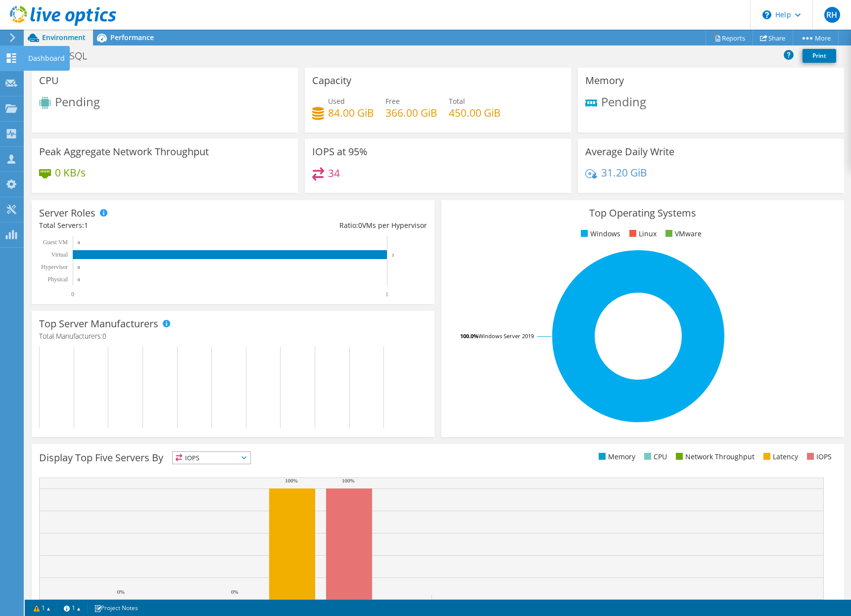  What do you see at coordinates (98, 324) in the screenshot?
I see `h3: Top Server Manufacturers` at bounding box center [98, 324].